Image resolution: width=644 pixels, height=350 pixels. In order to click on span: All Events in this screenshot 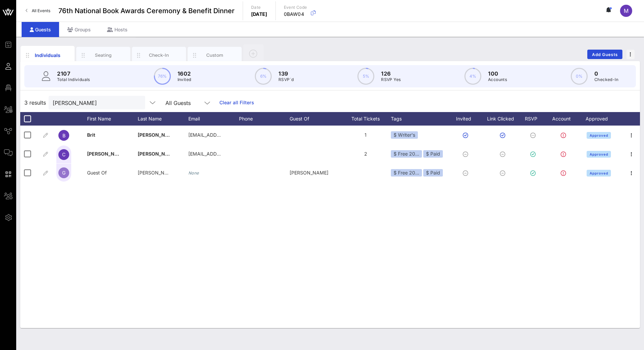, I will do `click(41, 11)`.